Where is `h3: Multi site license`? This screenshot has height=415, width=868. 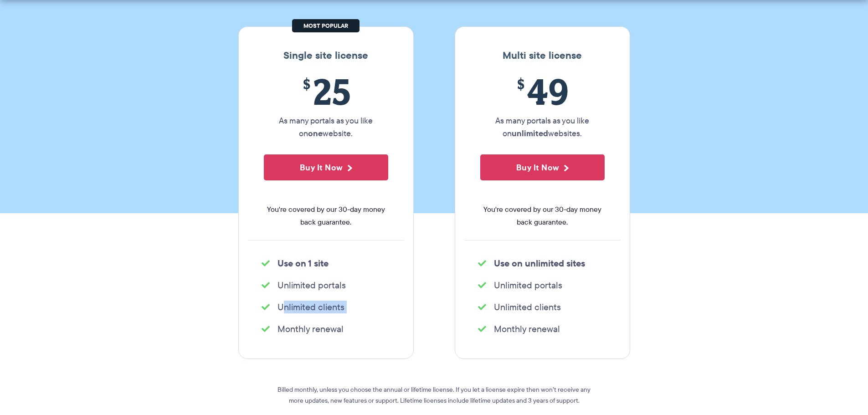
h3: Multi site license is located at coordinates (542, 55).